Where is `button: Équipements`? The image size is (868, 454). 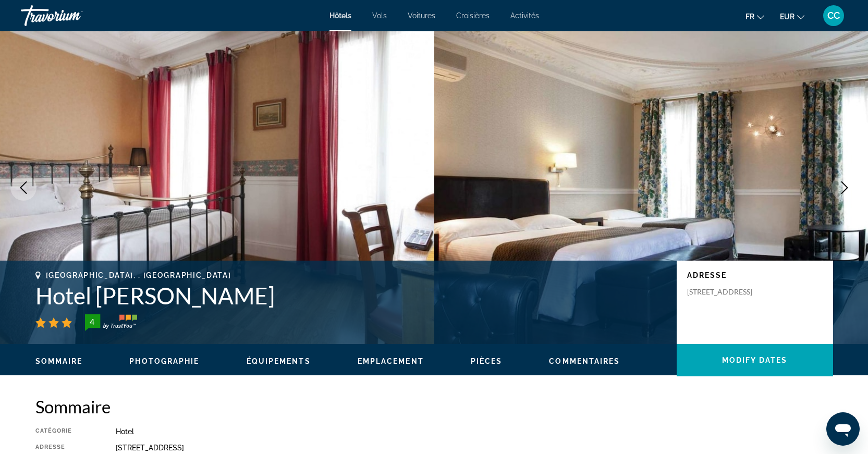
button: Équipements is located at coordinates (279, 361).